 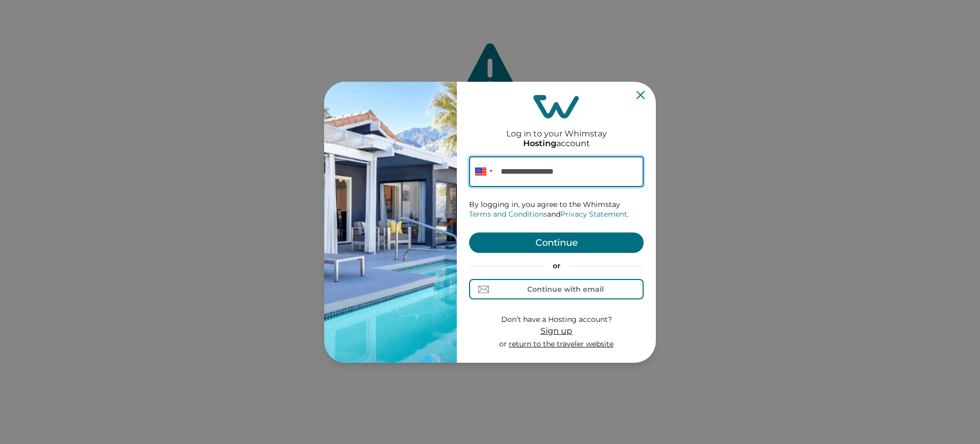 What do you see at coordinates (390, 222) in the screenshot?
I see `img: auth-banner` at bounding box center [390, 222].